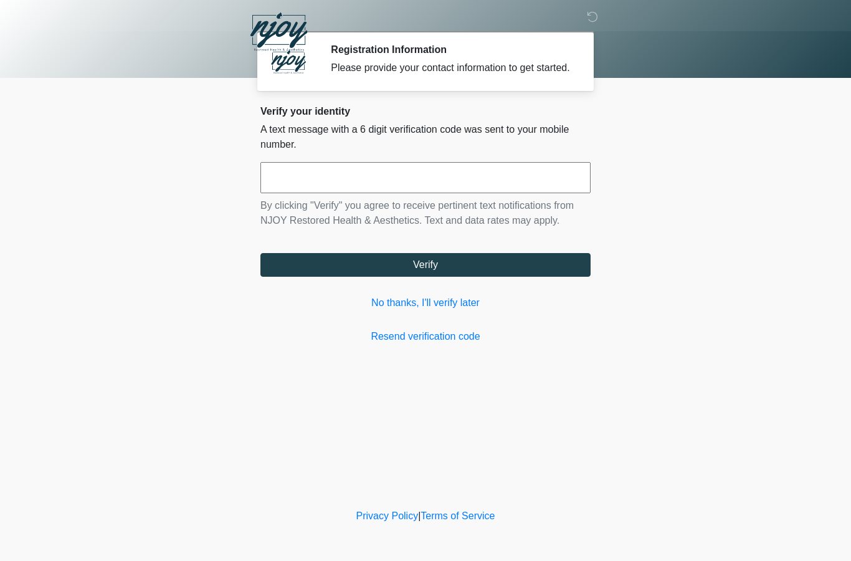 Image resolution: width=851 pixels, height=561 pixels. Describe the element at coordinates (425, 336) in the screenshot. I see `a: Resend verification code` at that location.